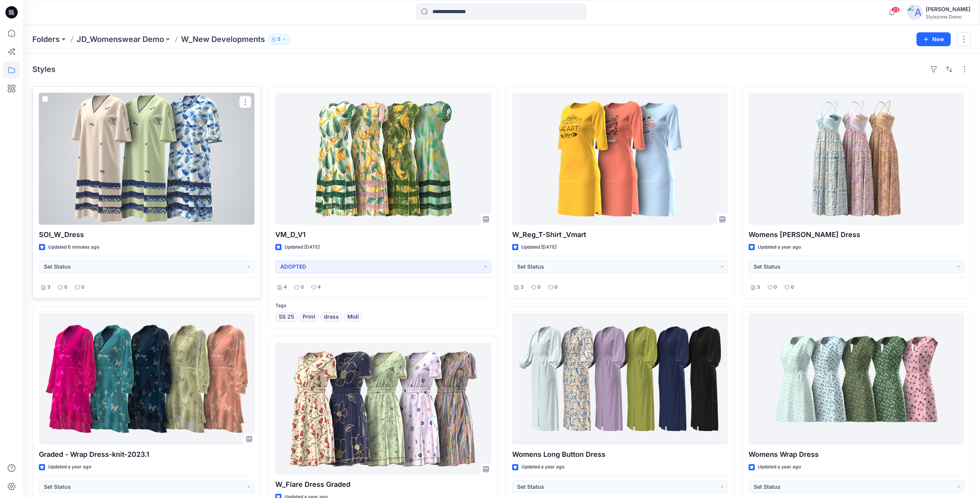  I want to click on button: 5, so click(279, 40).